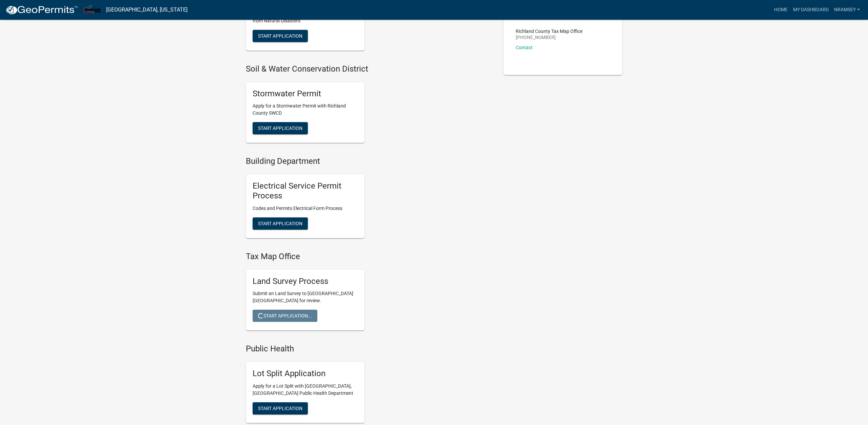 The image size is (868, 425). What do you see at coordinates (369, 161) in the screenshot?
I see `h4: Building Department` at bounding box center [369, 161].